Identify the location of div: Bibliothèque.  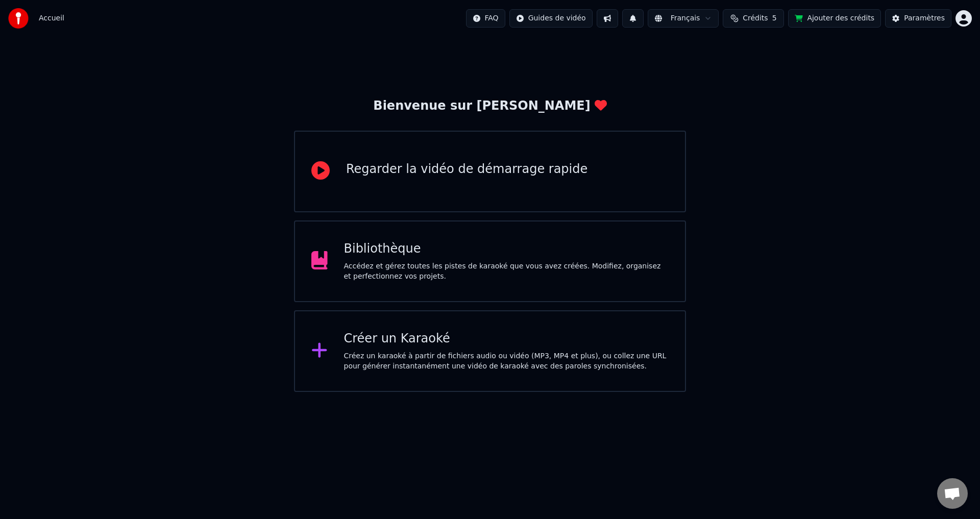
(506, 249).